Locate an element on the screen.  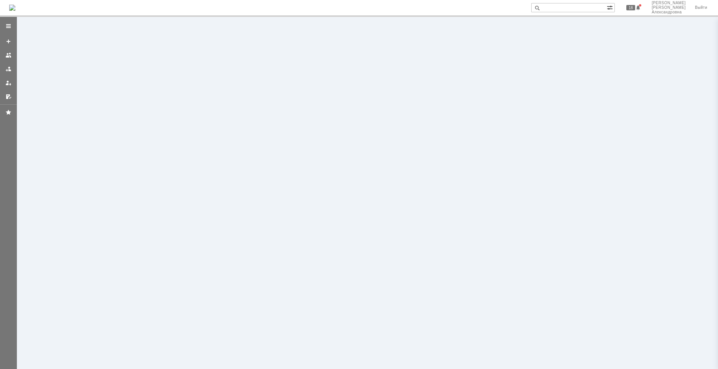
a: Создать заявку is located at coordinates (8, 41).